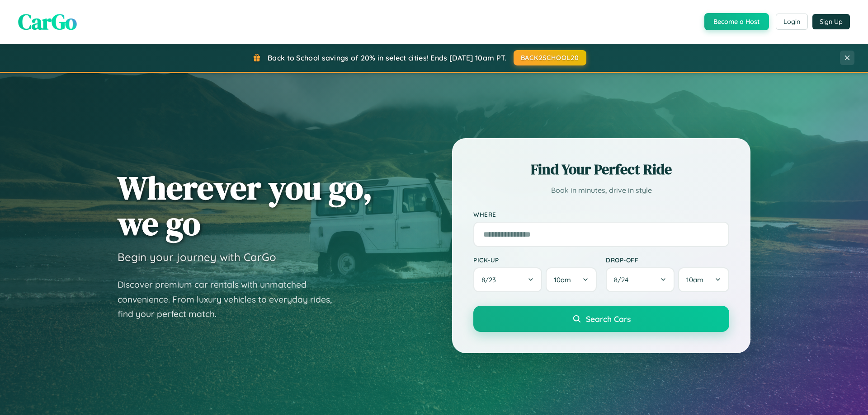 The width and height of the screenshot is (868, 415). What do you see at coordinates (601, 191) in the screenshot?
I see `p: Book in minutes, drive in style` at bounding box center [601, 191].